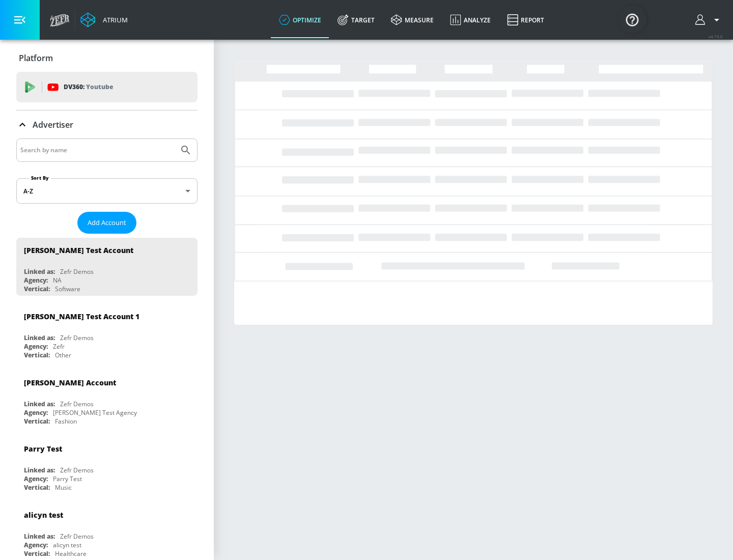 The height and width of the screenshot is (560, 733). Describe the element at coordinates (57, 280) in the screenshot. I see `div: NA` at that location.